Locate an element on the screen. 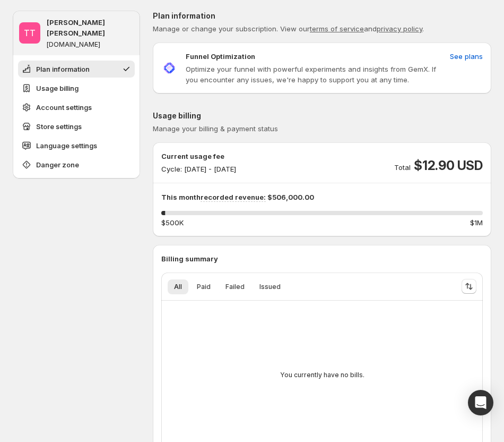  img: Funnel Optimization is located at coordinates (169, 68).